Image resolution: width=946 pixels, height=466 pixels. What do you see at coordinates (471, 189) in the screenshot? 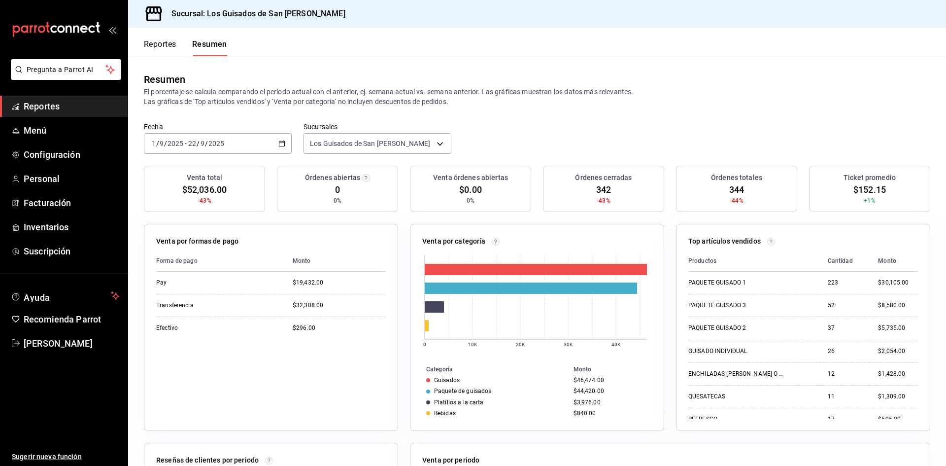
I see `span: $0.00` at bounding box center [471, 189].